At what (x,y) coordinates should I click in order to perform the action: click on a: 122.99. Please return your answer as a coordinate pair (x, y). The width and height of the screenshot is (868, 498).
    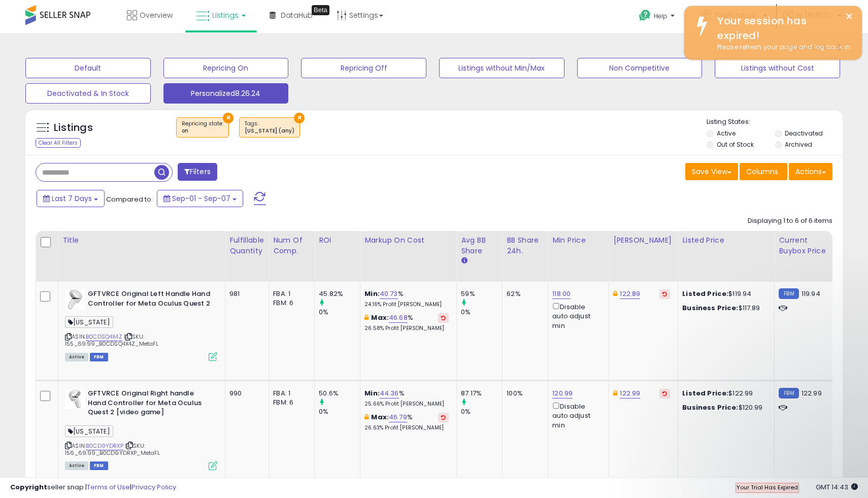
    Looking at the image, I should click on (630, 393).